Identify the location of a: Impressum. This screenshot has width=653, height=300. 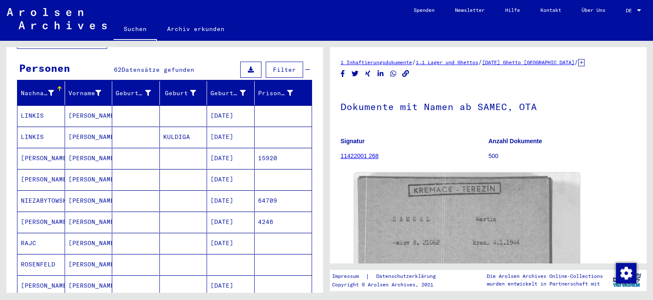
(349, 277).